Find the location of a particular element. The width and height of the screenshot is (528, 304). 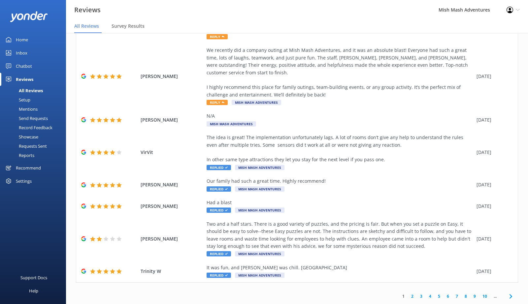

a: Record Feedback is located at coordinates (35, 127).